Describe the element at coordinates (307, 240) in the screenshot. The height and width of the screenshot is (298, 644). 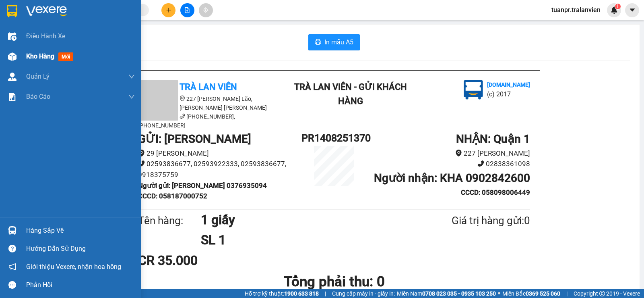
I see `h1: SL 1` at that location.